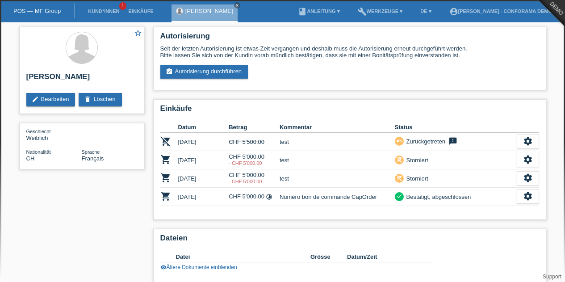 This screenshot has height=282, width=565. Describe the element at coordinates (337, 127) in the screenshot. I see `th: Kommentar` at that location.